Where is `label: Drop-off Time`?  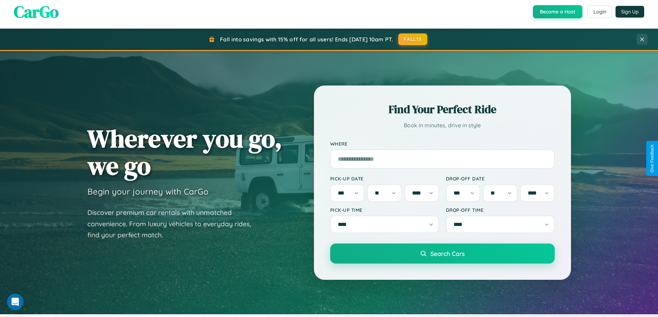
label: Drop-off Time is located at coordinates (500, 210).